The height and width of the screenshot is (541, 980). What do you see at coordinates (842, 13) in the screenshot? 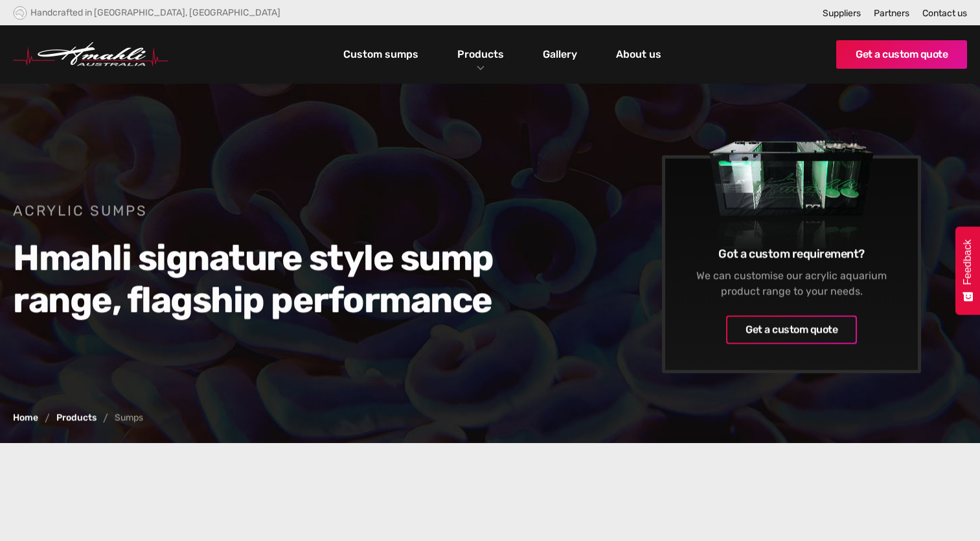
I see `a: Suppliers` at bounding box center [842, 13].